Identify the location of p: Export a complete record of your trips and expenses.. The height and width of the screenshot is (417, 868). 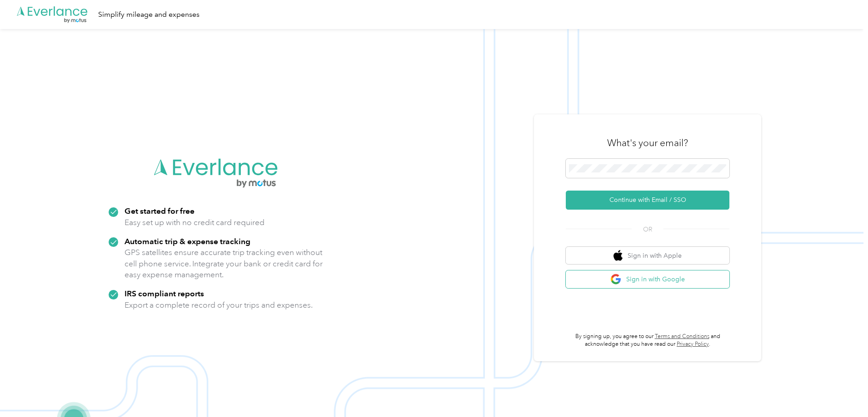
(218, 305).